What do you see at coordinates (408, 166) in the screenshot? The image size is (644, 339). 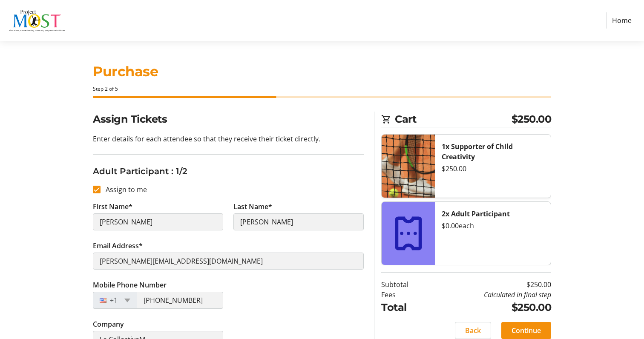 I see `img: Supporter of Child Creativity` at bounding box center [408, 166].